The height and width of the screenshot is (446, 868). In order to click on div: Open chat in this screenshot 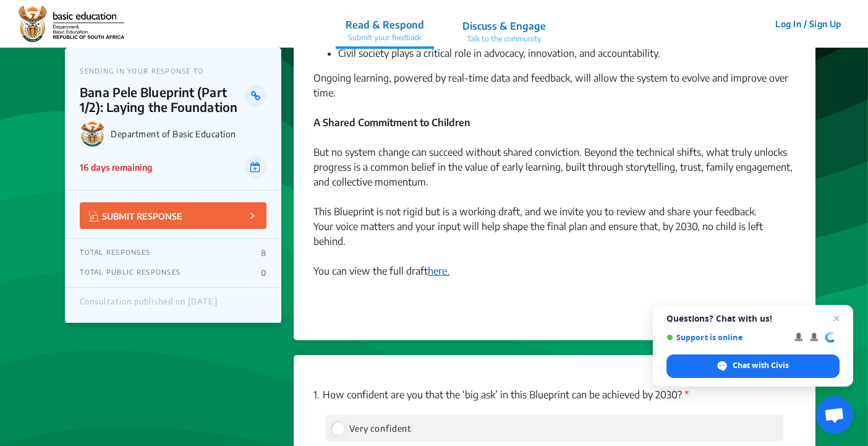, I will do `click(835, 414)`.